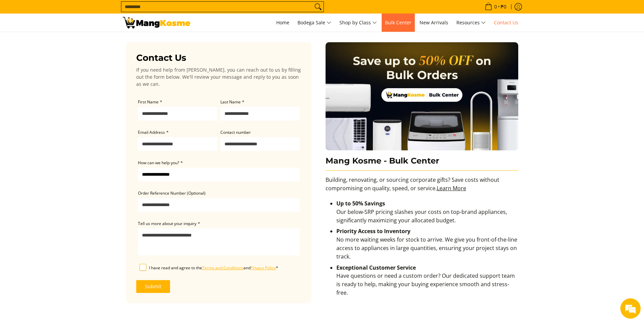  Describe the element at coordinates (471, 23) in the screenshot. I see `span: Resources` at that location.